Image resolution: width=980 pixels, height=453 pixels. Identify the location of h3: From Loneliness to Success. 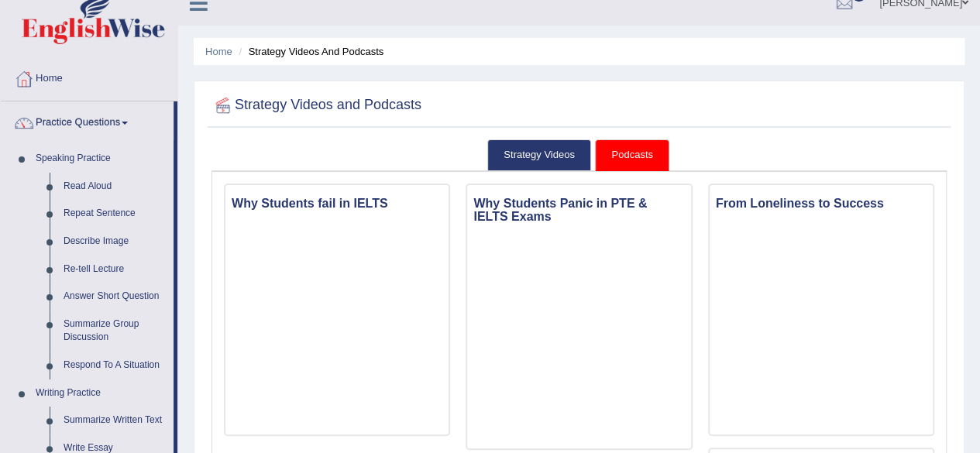
(821, 204).